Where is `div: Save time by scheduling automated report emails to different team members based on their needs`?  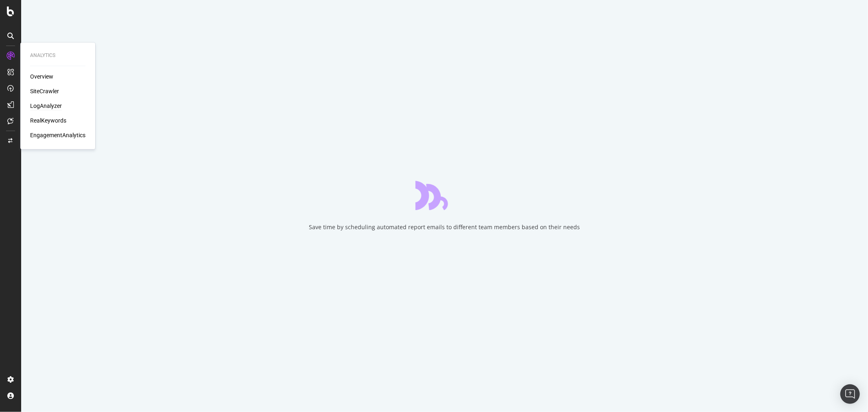
div: Save time by scheduling automated report emails to different team members based on their needs is located at coordinates (445, 227).